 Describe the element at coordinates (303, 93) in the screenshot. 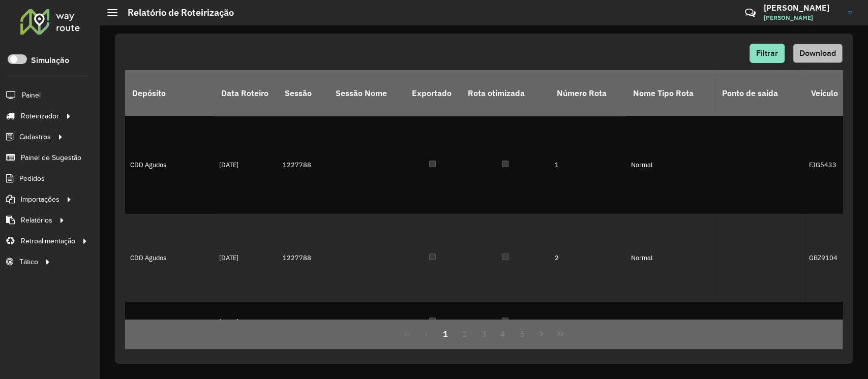

I see `th: Sessão` at that location.